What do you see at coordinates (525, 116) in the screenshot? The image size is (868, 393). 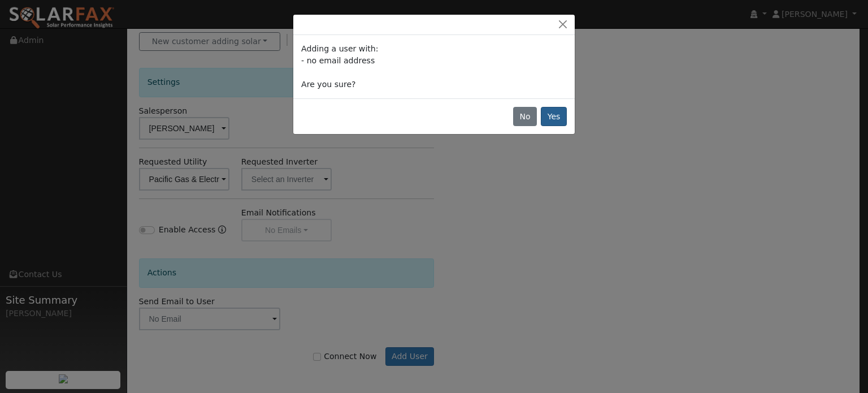 I see `button: No` at bounding box center [525, 116].